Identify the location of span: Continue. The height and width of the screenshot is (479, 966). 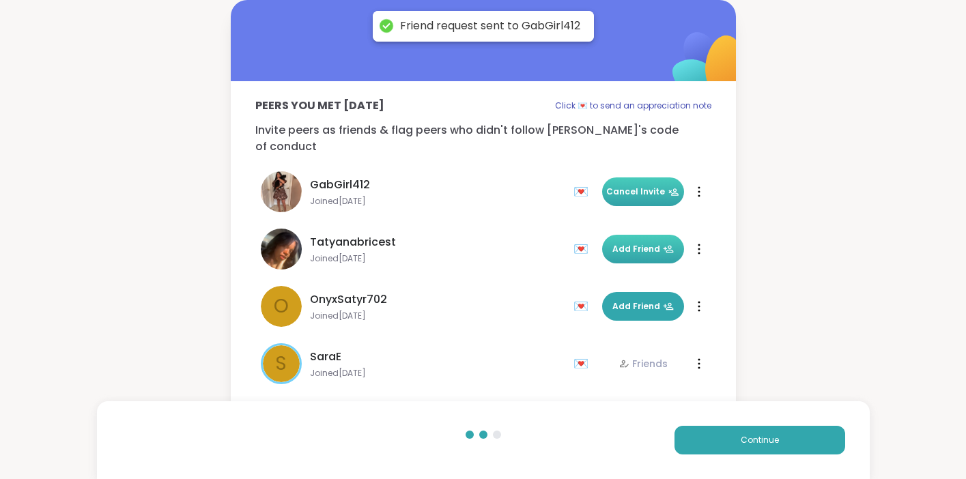
(760, 440).